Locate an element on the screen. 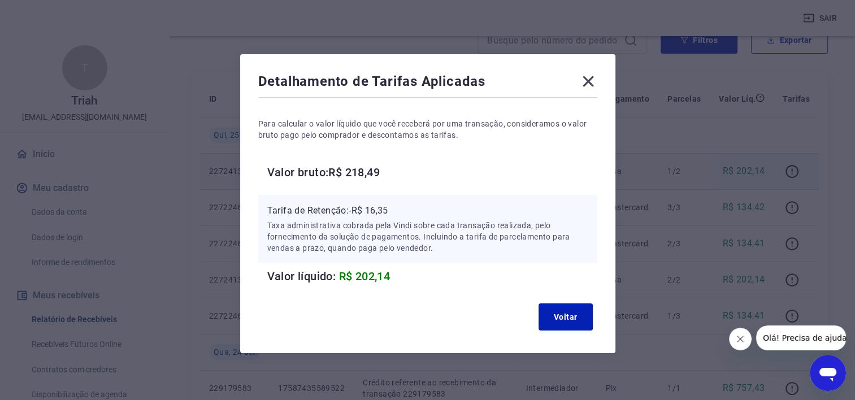 Image resolution: width=855 pixels, height=400 pixels. span: Olá! Precisa de ajuda? is located at coordinates (51, 12).